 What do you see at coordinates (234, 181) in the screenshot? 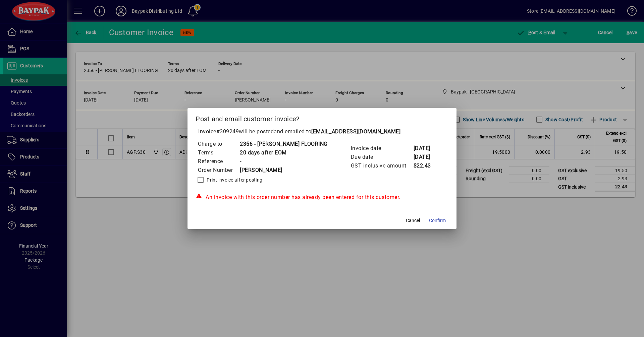
I see `label: Print invoice after posting` at bounding box center [234, 181].